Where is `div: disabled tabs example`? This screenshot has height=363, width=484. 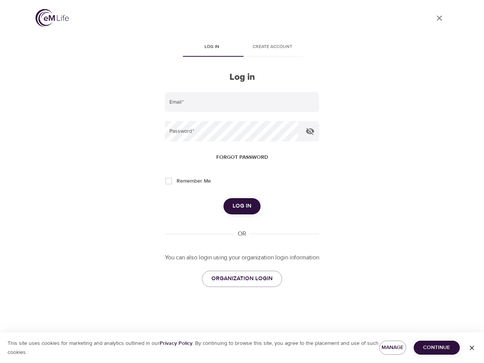 div: disabled tabs example is located at coordinates (242, 48).